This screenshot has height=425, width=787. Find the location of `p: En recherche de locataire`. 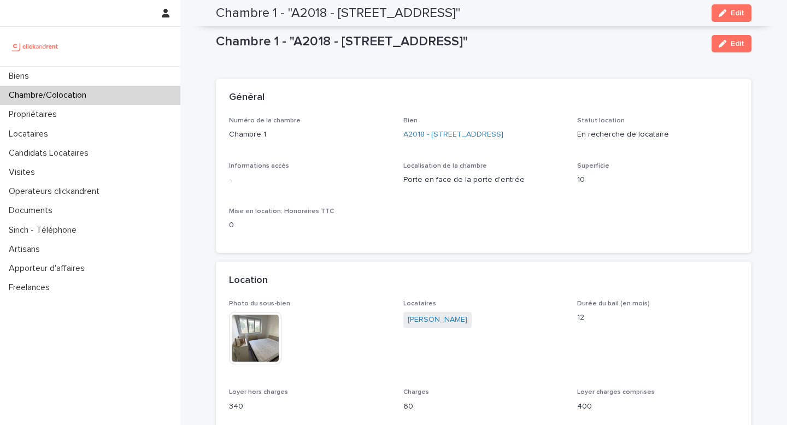

p: En recherche de locataire is located at coordinates (658, 134).